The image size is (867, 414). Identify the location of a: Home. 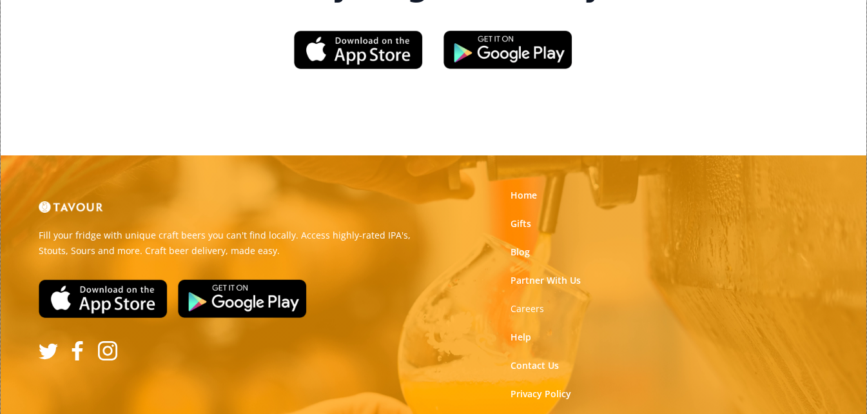
(523, 195).